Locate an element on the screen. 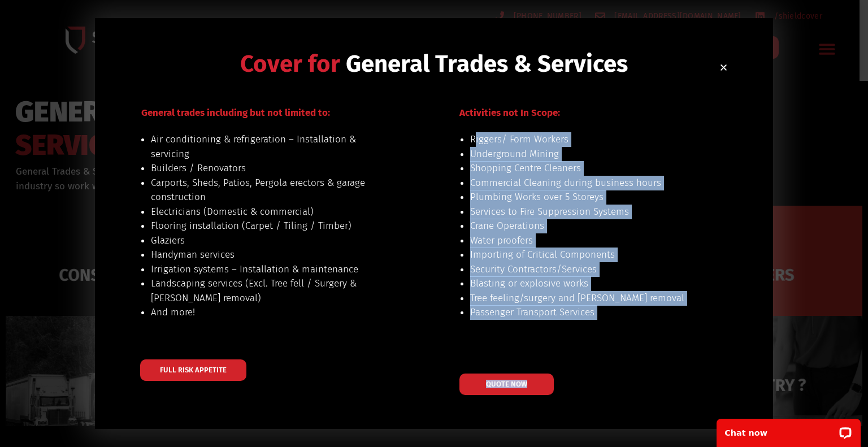 Image resolution: width=868 pixels, height=447 pixels. li: Builders / Renovators is located at coordinates (268, 168).